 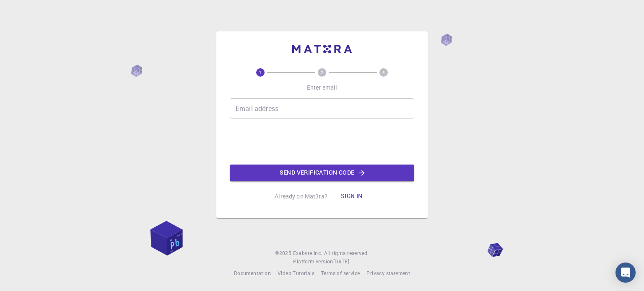 I want to click on button: Send verification code, so click(x=322, y=173).